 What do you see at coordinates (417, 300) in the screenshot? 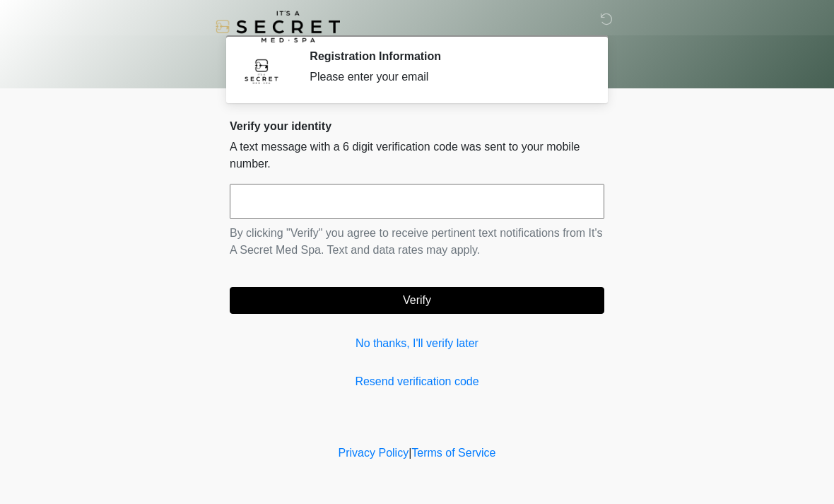
I see `button: Verify` at bounding box center [417, 300].